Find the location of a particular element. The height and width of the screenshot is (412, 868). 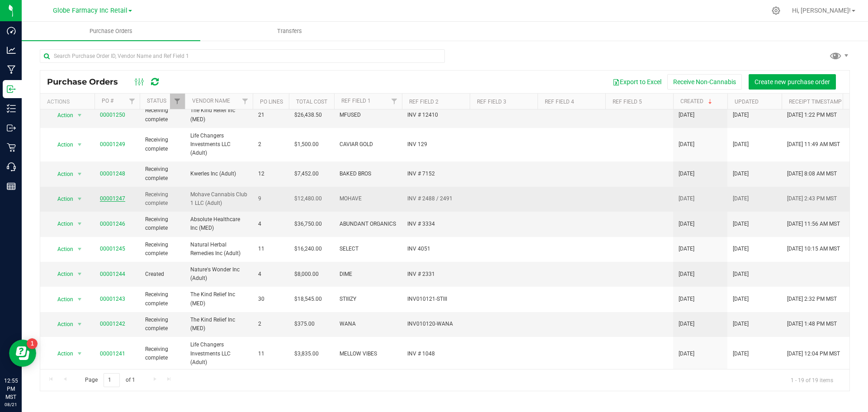

a: 00001250 is located at coordinates (113, 115).